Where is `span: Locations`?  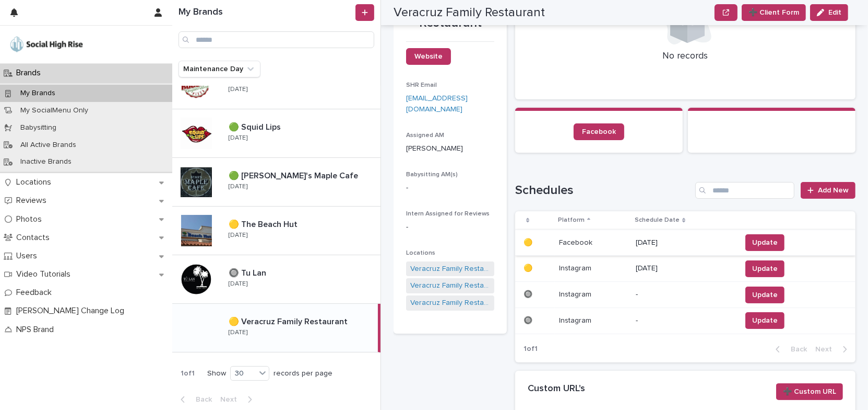
span: Locations is located at coordinates (421, 253).